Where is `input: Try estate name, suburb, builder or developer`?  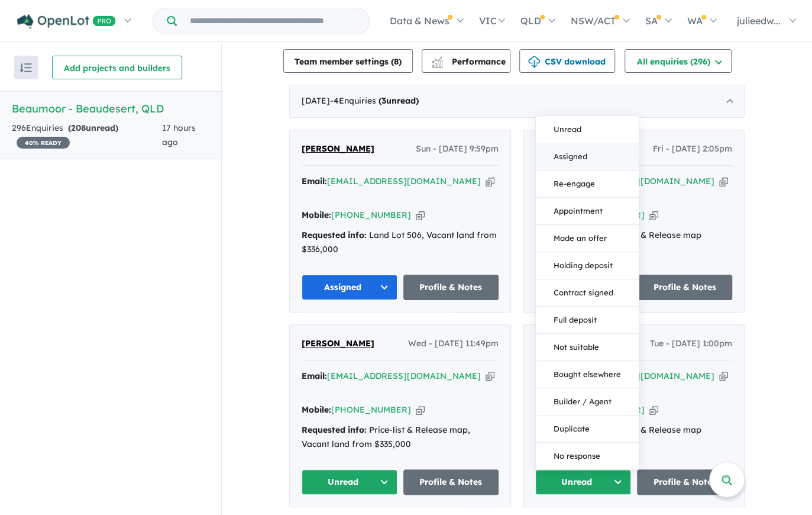
input: Try estate name, suburb, builder or developer is located at coordinates (273, 21).